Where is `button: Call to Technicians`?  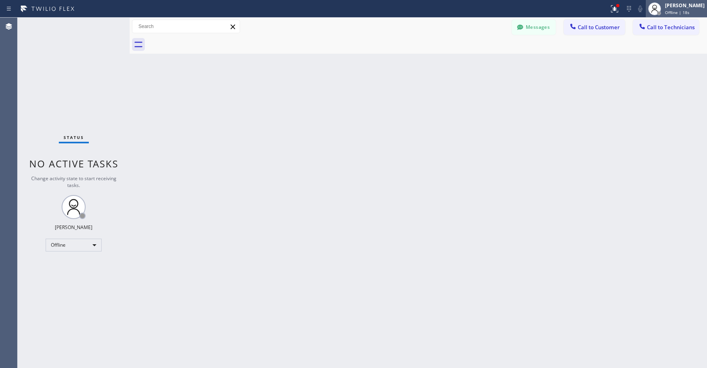
button: Call to Technicians is located at coordinates (666, 27).